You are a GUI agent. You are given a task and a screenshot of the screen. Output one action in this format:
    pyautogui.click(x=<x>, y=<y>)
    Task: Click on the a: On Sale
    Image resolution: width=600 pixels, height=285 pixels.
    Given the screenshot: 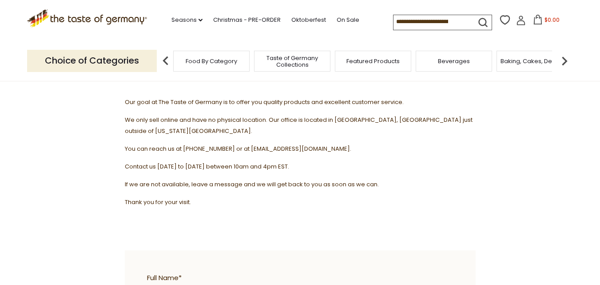 What is the action you would take?
    pyautogui.click(x=348, y=20)
    